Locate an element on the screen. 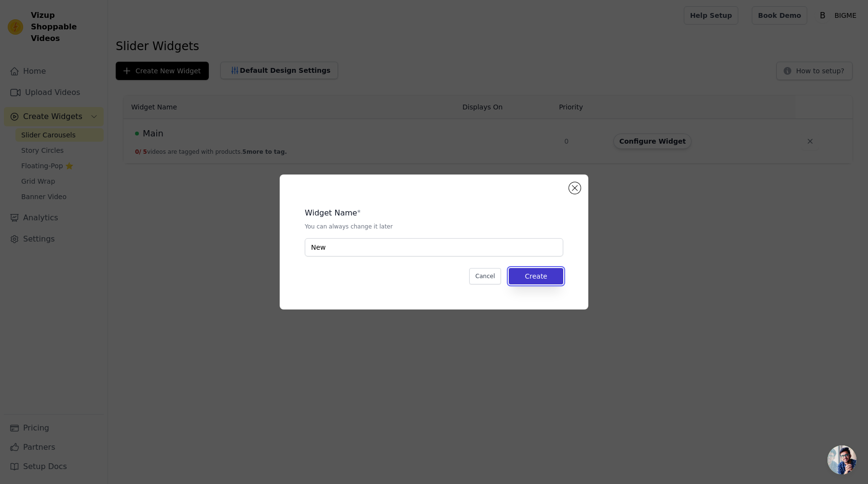  p: You can always change it later is located at coordinates (434, 226).